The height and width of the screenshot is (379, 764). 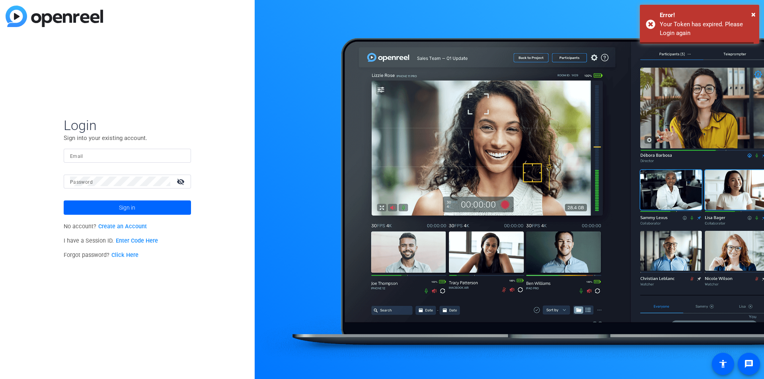 What do you see at coordinates (748, 364) in the screenshot?
I see `mat-icon: message` at bounding box center [748, 364].